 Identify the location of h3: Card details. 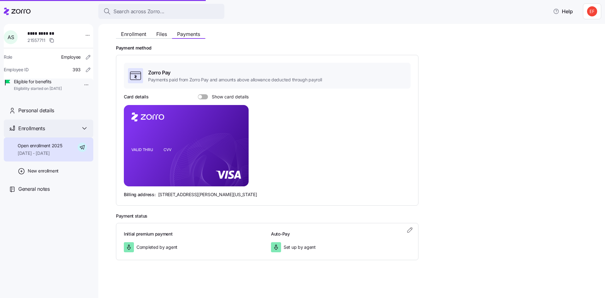
(136, 97).